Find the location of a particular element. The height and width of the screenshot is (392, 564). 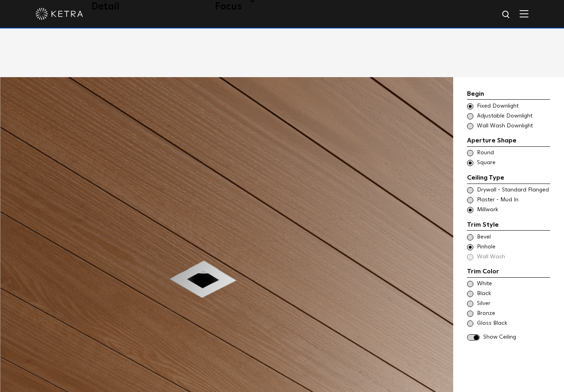

img: search icon is located at coordinates (506, 15).